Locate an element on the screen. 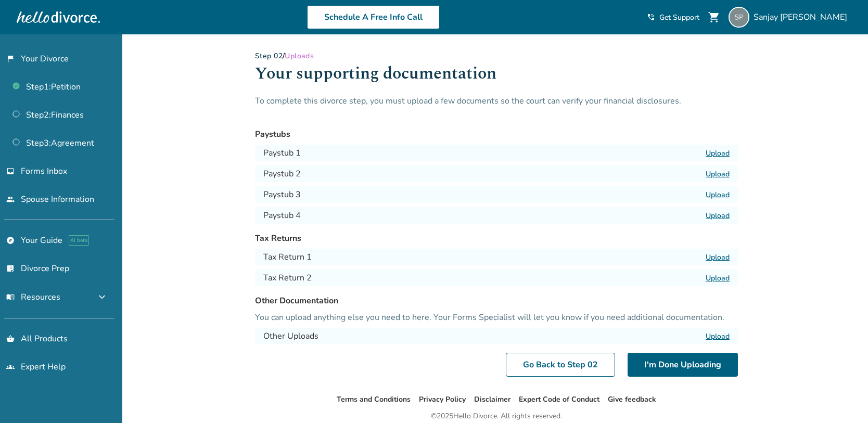 Image resolution: width=868 pixels, height=423 pixels. a: Terms and Conditions is located at coordinates (374, 399).